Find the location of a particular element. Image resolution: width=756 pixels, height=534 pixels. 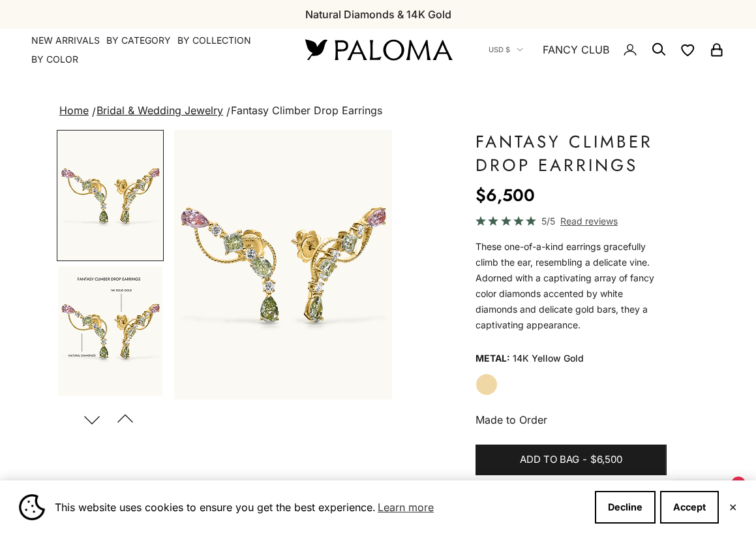

button: Add to bag-$6,500 is located at coordinates (570, 460).